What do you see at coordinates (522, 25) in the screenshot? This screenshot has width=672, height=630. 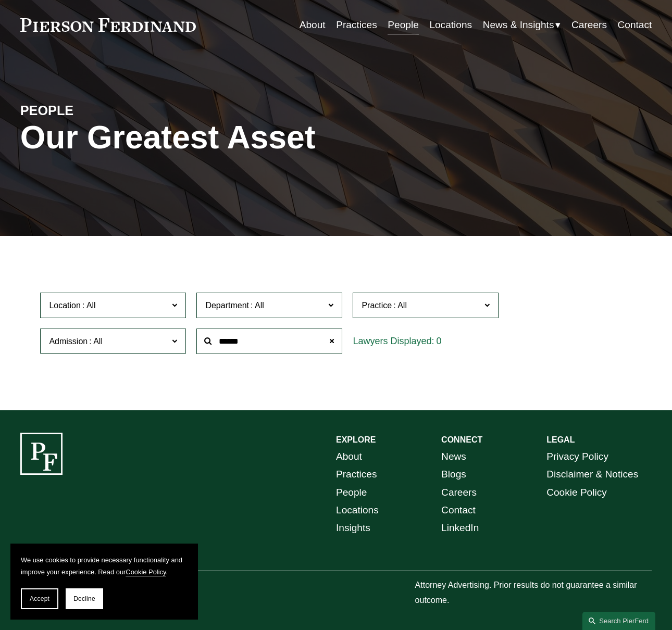 I see `a: folder dropdown` at bounding box center [522, 25].